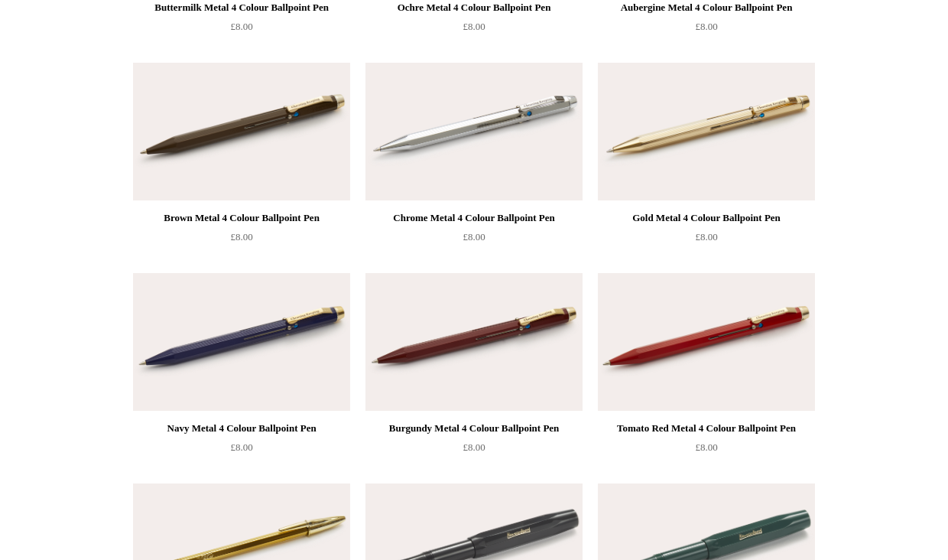 The height and width of the screenshot is (560, 948). I want to click on a: Brown Metal 4 Colour Ballpoint Pen Brown Metal 4 Colour Ballpoint Pen, so click(242, 131).